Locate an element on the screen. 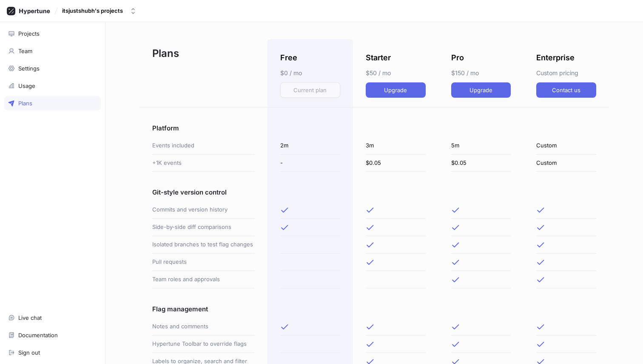 The width and height of the screenshot is (643, 364). a: Projects is located at coordinates (53, 34).